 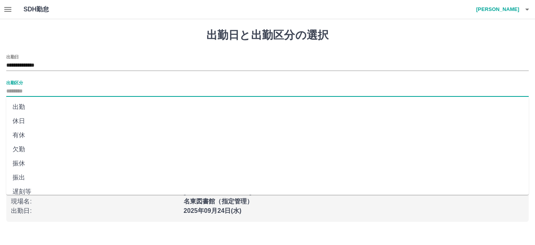 I want to click on label: 出勤日, so click(x=13, y=56).